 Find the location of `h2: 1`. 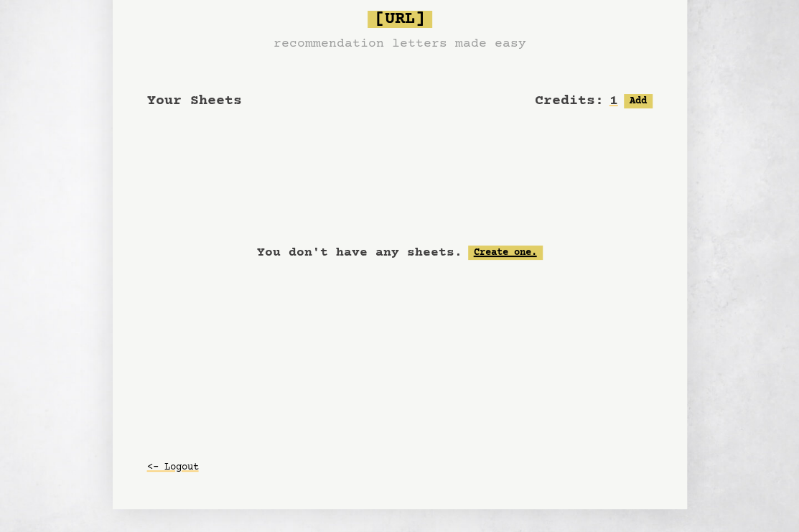

h2: 1 is located at coordinates (614, 101).